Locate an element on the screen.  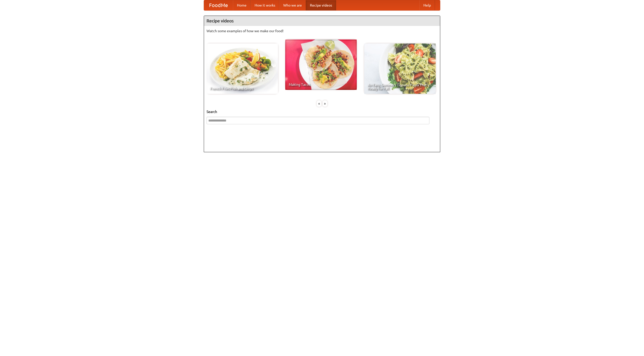
a: Help is located at coordinates (427, 5).